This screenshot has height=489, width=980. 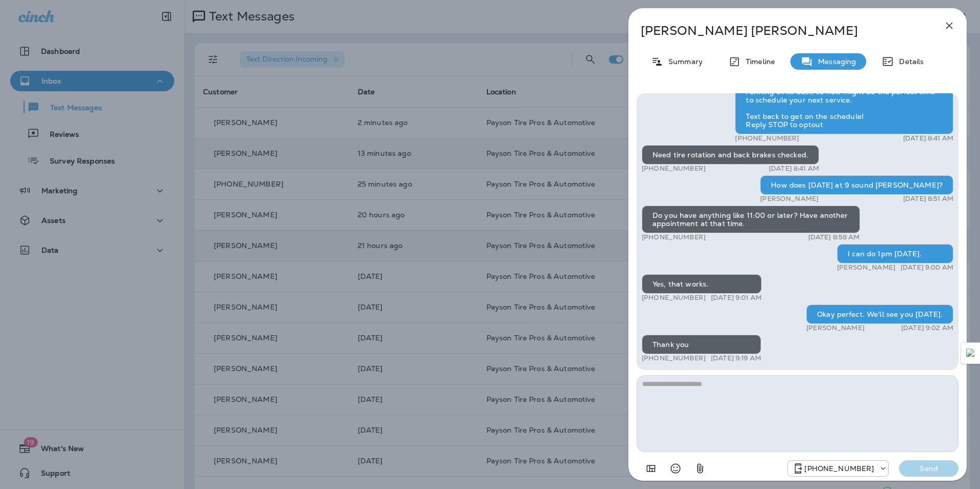 What do you see at coordinates (682, 61) in the screenshot?
I see `p: Summary` at bounding box center [682, 61].